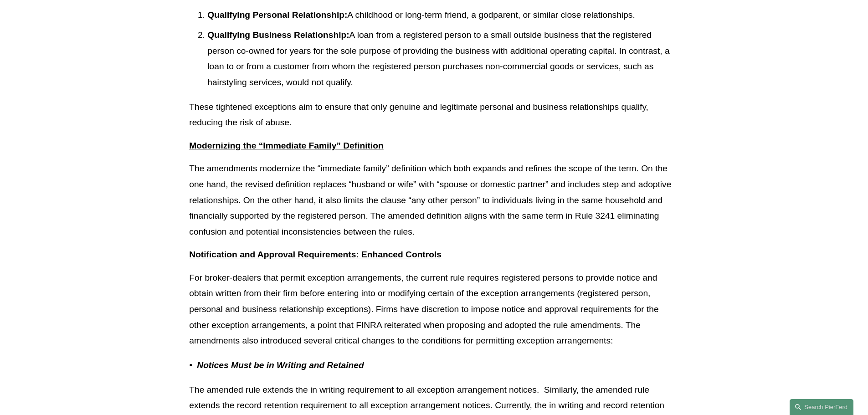 The width and height of the screenshot is (868, 415). I want to click on p: These tightened exceptions aim to ensure that only genuine and legitimate personal and business r..., so click(434, 115).